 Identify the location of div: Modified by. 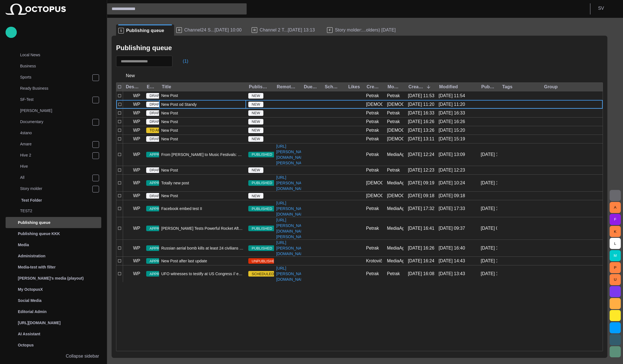
(394, 87).